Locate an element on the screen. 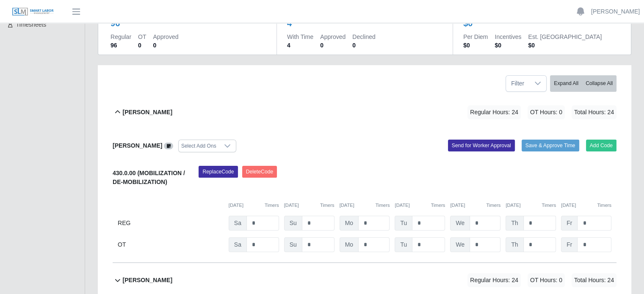  button: Add Code is located at coordinates (601, 145).